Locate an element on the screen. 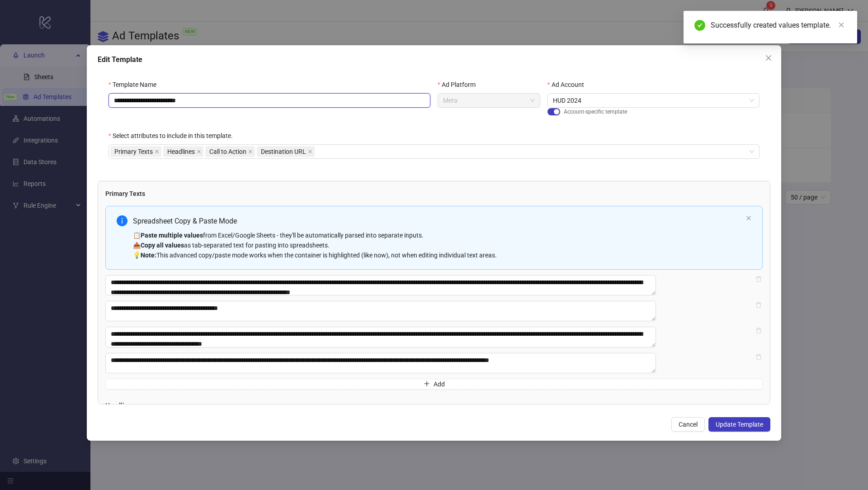  span: Meta is located at coordinates (488, 100).